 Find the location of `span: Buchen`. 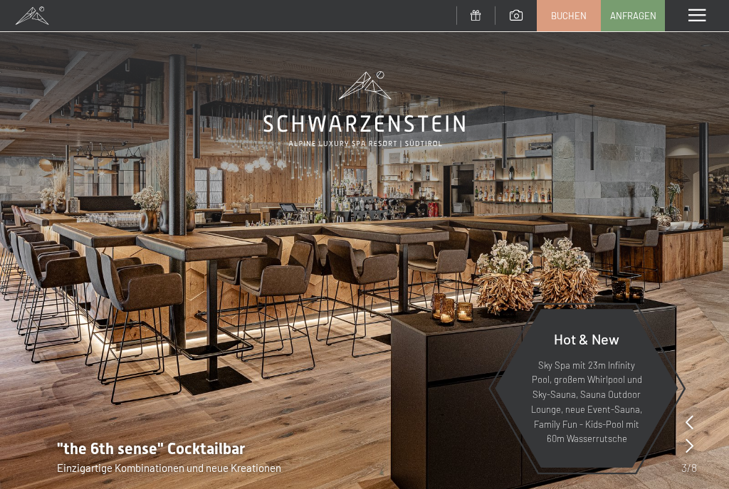

span: Buchen is located at coordinates (569, 16).